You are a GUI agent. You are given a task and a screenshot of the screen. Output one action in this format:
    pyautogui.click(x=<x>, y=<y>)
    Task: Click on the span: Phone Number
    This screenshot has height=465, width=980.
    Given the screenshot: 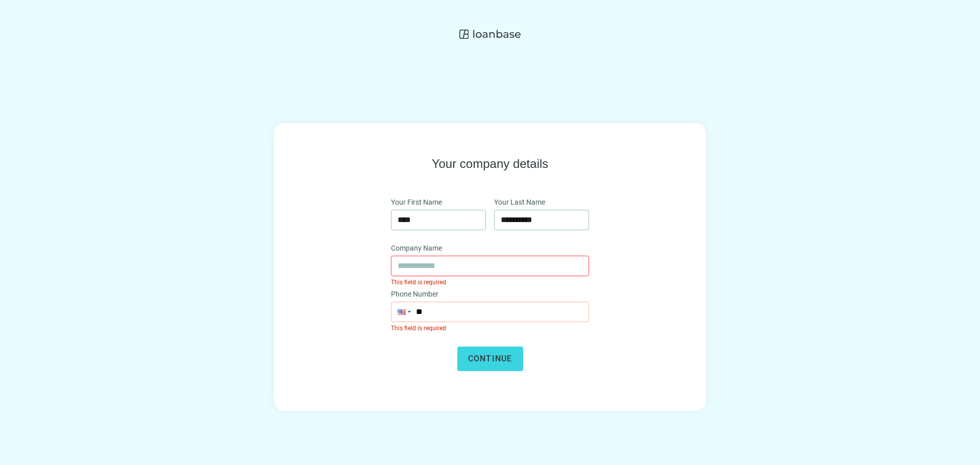 What is the action you would take?
    pyautogui.click(x=414, y=294)
    